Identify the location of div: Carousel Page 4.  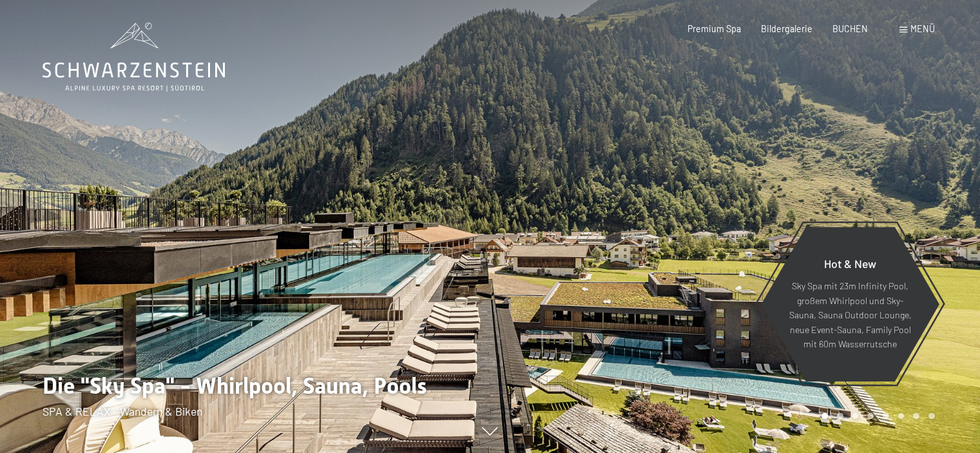
(871, 417).